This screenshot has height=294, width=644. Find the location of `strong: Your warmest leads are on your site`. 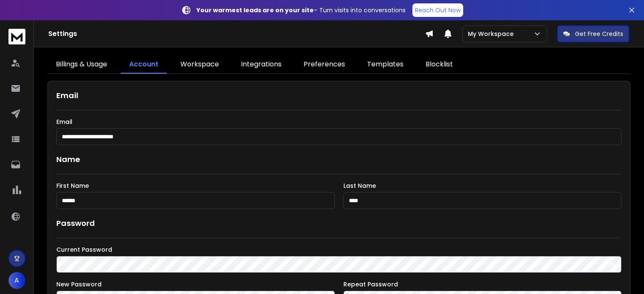

strong: Your warmest leads are on your site is located at coordinates (255, 10).